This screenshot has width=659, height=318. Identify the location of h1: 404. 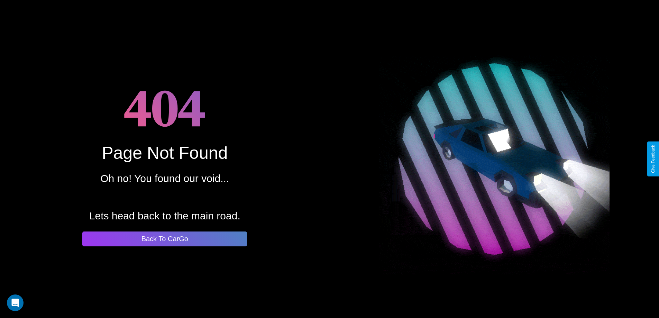
(165, 107).